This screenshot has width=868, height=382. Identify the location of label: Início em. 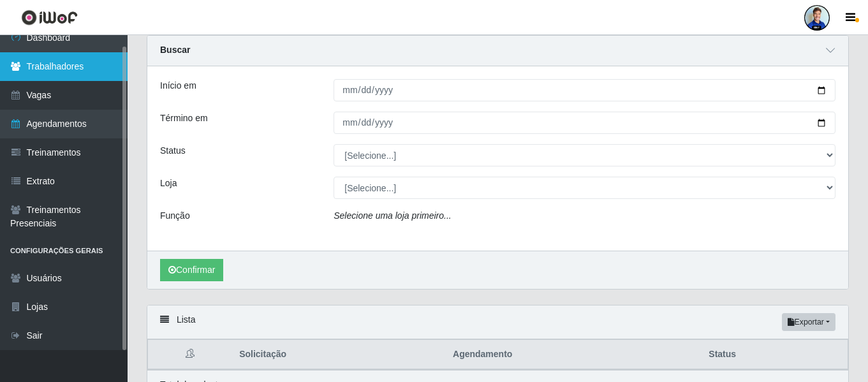
(178, 86).